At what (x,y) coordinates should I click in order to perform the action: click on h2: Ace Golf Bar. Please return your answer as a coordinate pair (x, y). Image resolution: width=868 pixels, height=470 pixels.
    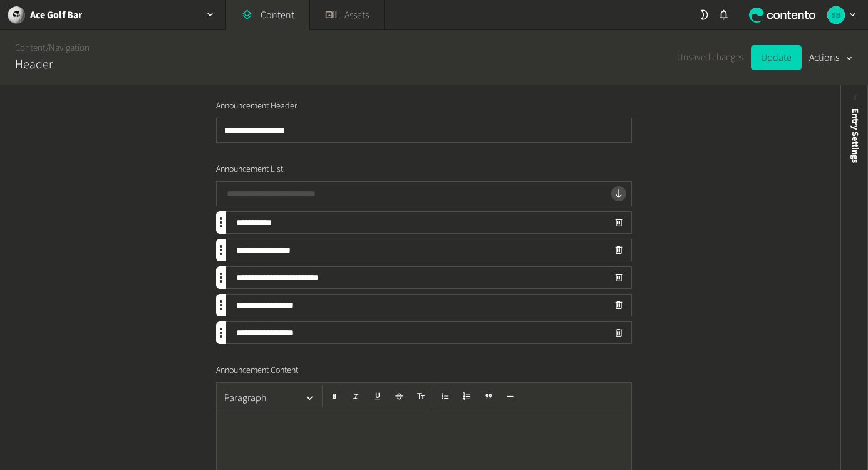
    Looking at the image, I should click on (56, 15).